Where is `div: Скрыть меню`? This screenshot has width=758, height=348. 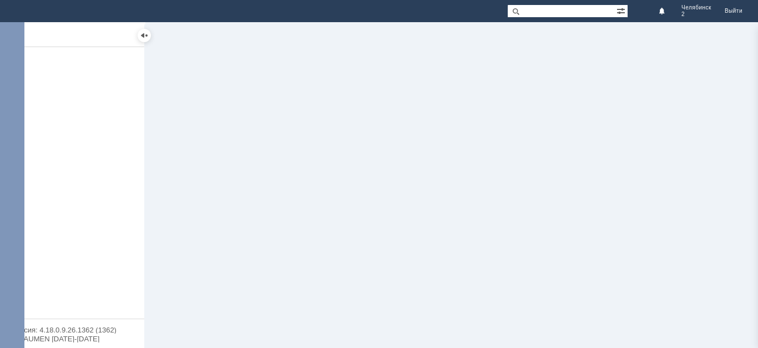 div: Скрыть меню is located at coordinates (144, 35).